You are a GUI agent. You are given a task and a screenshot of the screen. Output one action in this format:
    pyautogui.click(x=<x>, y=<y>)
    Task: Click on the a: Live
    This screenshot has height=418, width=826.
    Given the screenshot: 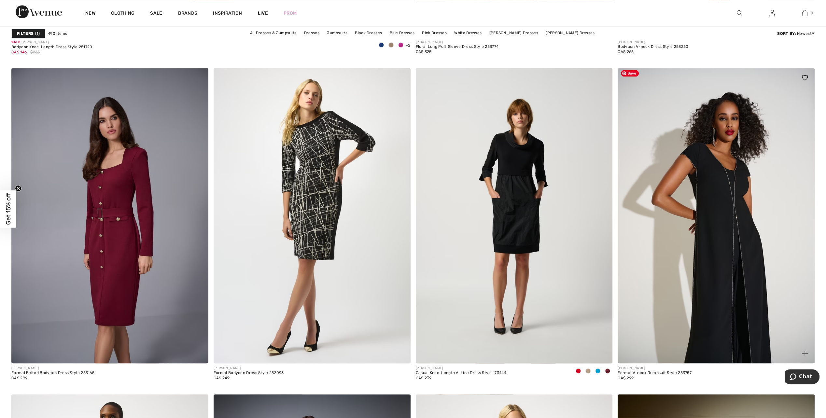 What is the action you would take?
    pyautogui.click(x=263, y=13)
    